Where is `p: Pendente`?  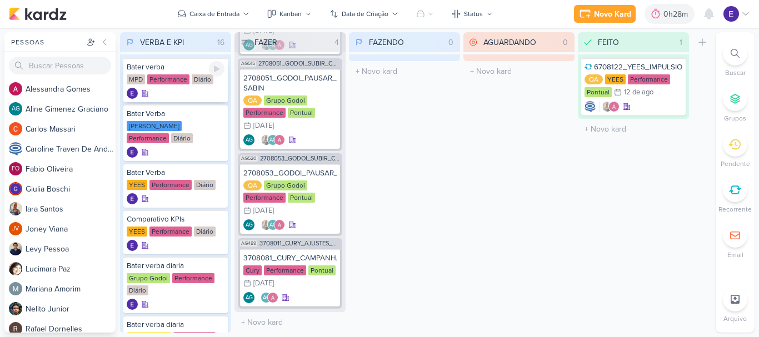
p: Pendente is located at coordinates (735, 164).